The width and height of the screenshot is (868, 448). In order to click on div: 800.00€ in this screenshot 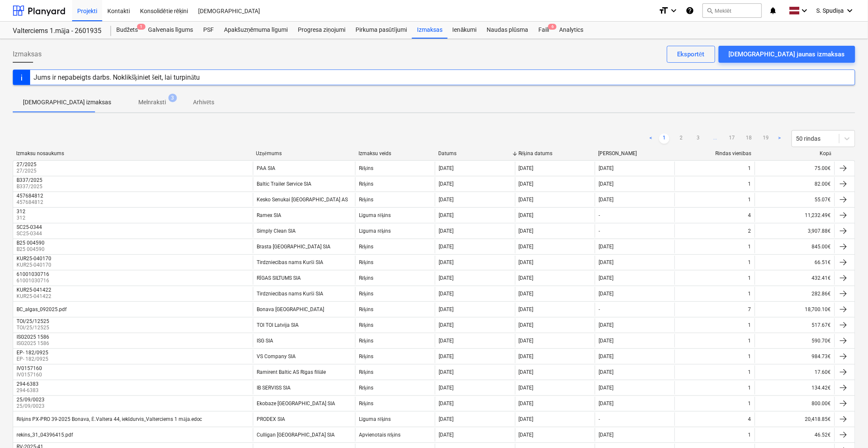, I will do `click(795, 404)`.